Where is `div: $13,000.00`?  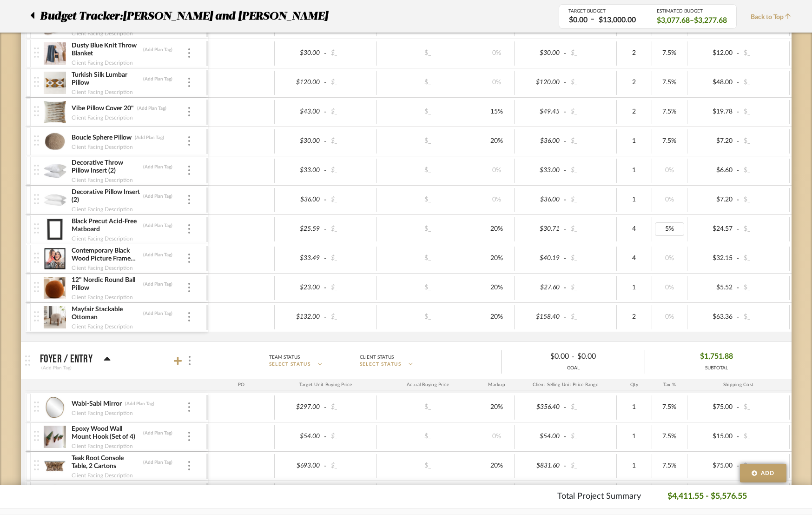
div: $13,000.00 is located at coordinates (617, 20).